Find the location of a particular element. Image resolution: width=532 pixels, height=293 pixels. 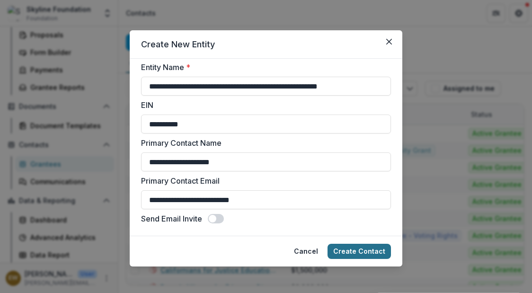

label: EIN is located at coordinates (263, 105).